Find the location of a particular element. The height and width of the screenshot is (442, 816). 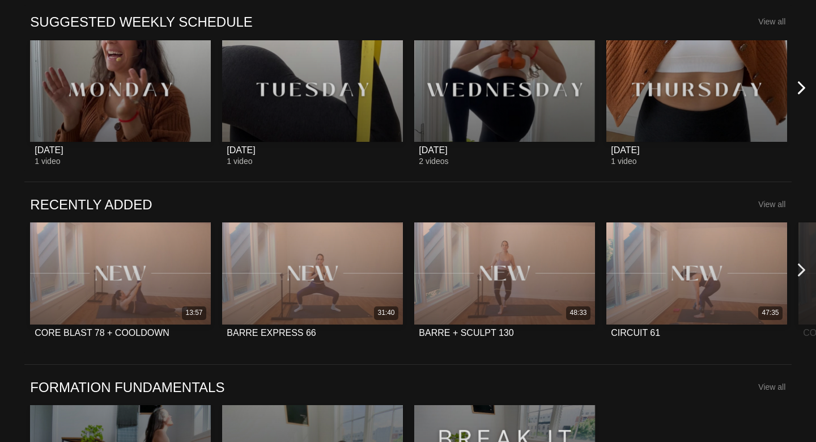

div: CIRCUIT 61 is located at coordinates (635, 332).